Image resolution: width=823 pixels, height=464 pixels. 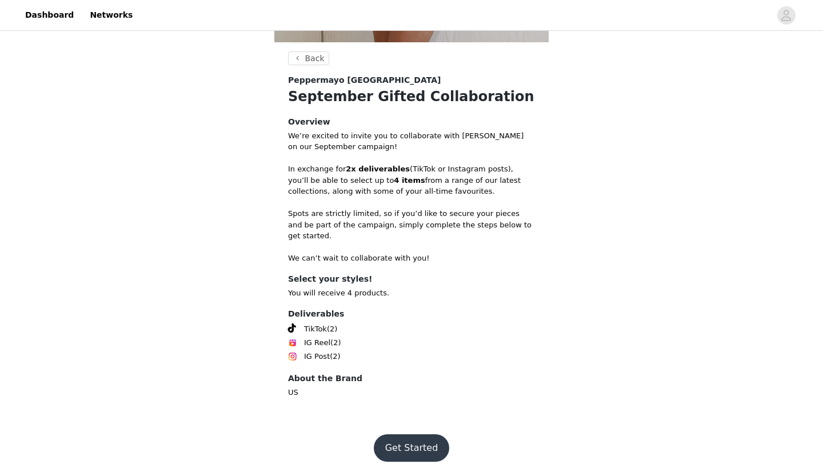 I want to click on strong: 2x deliverables, so click(x=378, y=169).